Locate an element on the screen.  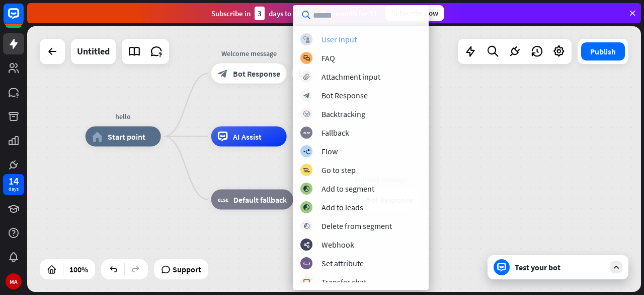
div: Delete from segment is located at coordinates (356, 225).